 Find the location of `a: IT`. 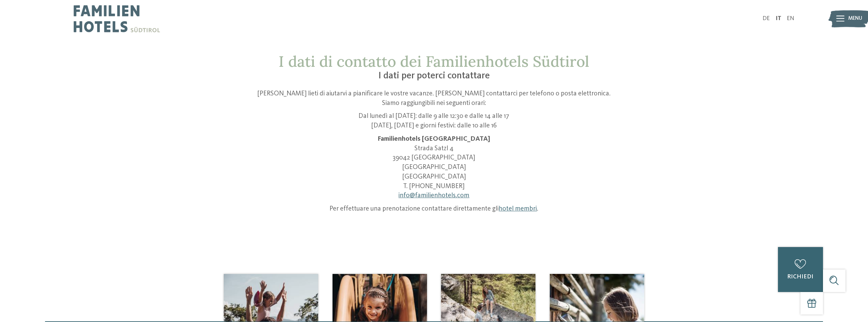

a: IT is located at coordinates (778, 18).